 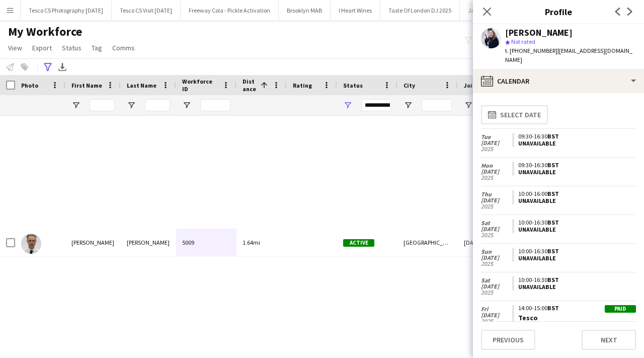 I want to click on button: Taste Of London DJ 2025, so click(x=420, y=10).